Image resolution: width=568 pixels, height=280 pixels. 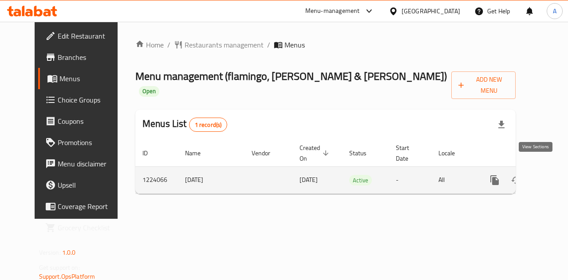 I want to click on a: Menus, so click(x=84, y=79).